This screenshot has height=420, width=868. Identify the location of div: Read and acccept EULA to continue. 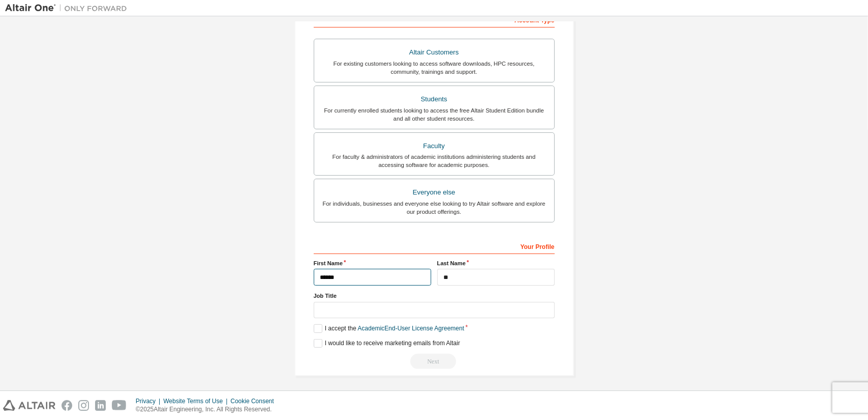
(434, 361).